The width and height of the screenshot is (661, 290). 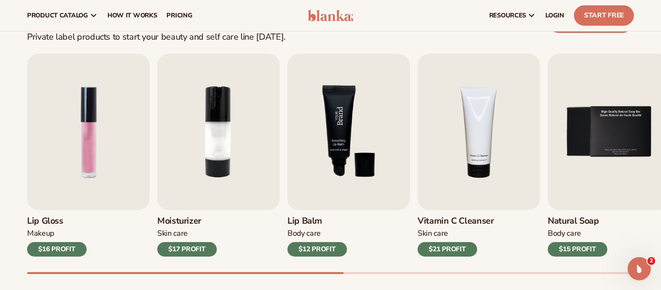 I want to click on div: $21 PROFIT, so click(x=447, y=249).